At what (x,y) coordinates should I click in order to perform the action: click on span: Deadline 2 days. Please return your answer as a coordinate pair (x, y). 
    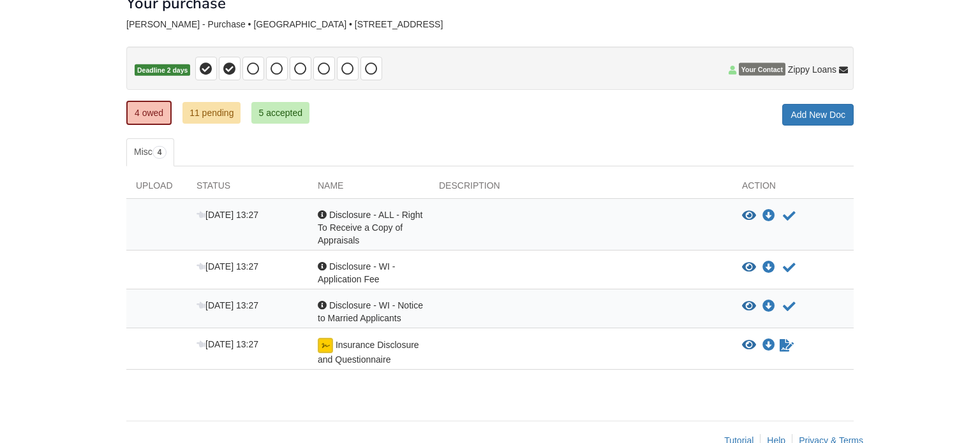
    Looking at the image, I should click on (162, 70).